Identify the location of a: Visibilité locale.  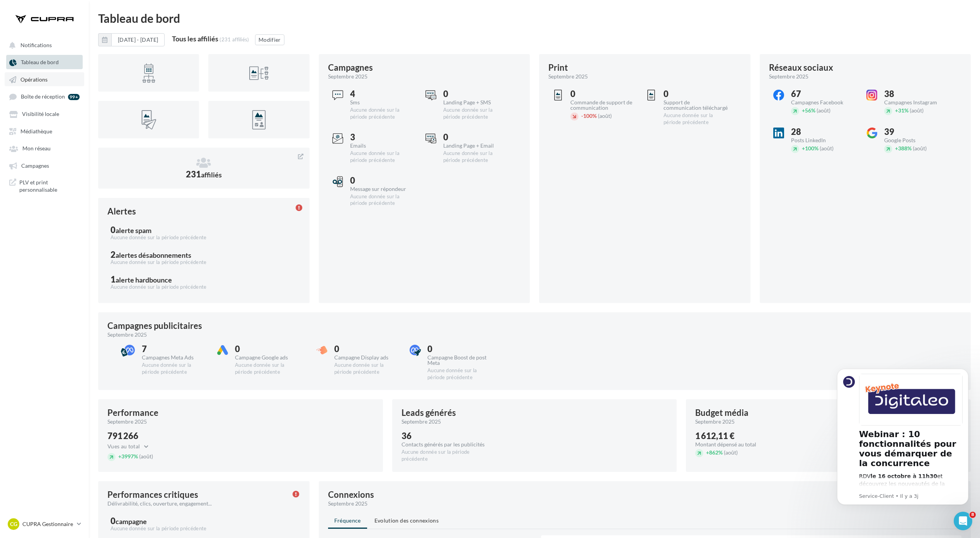
(44, 114).